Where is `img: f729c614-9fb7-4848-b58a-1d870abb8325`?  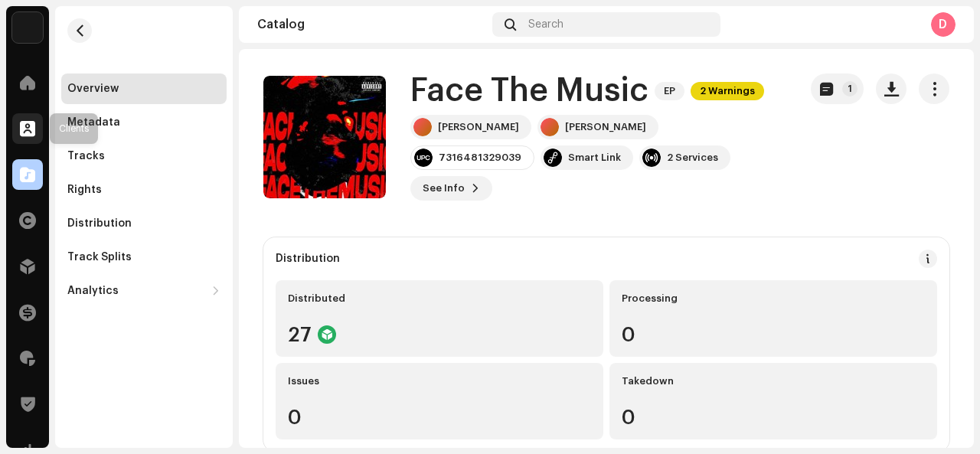
img: f729c614-9fb7-4848-b58a-1d870abb8325 is located at coordinates (27, 27).